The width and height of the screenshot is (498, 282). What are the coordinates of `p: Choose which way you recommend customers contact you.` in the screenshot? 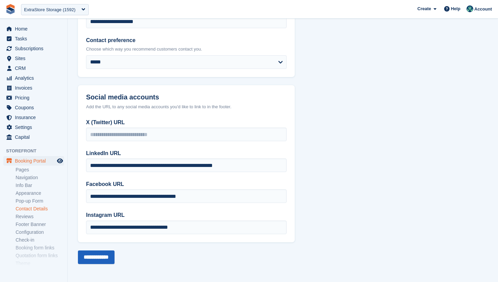 It's located at (186, 49).